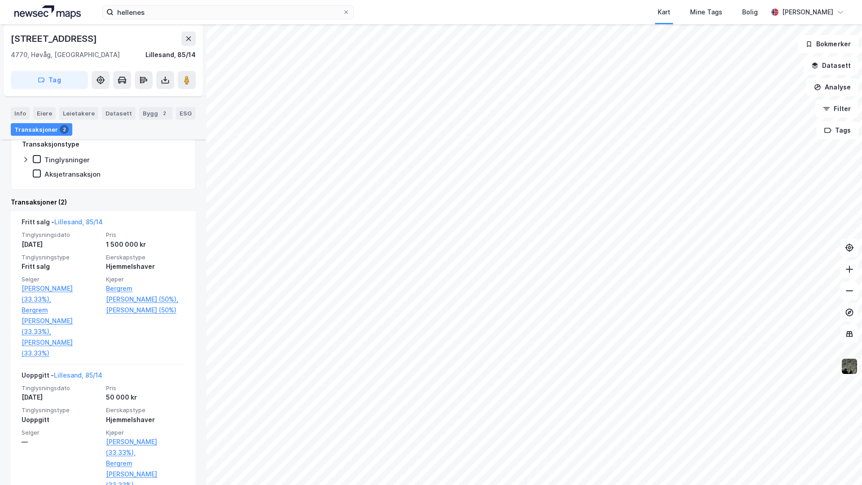  What do you see at coordinates (41, 129) in the screenshot?
I see `div: Transaksjoner` at bounding box center [41, 129].